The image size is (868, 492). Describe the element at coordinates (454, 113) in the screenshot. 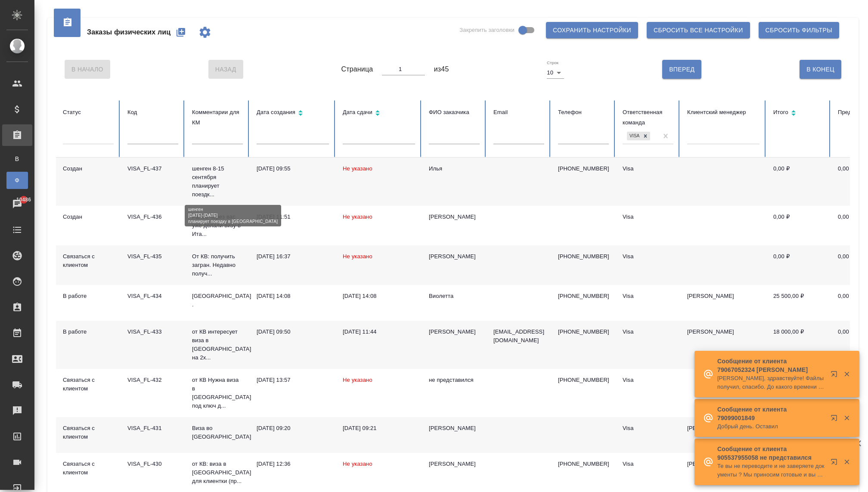

I see `div: ФИО заказчика` at that location.